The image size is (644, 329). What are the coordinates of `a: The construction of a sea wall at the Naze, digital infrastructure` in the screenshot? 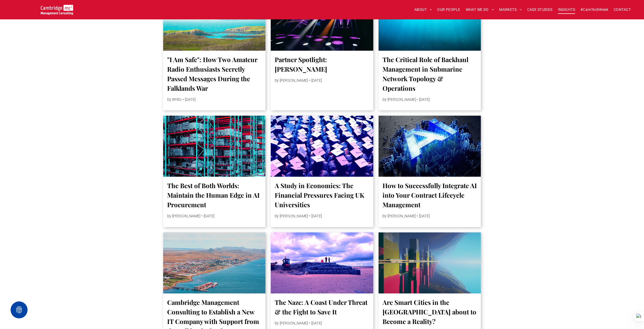 It's located at (322, 263).